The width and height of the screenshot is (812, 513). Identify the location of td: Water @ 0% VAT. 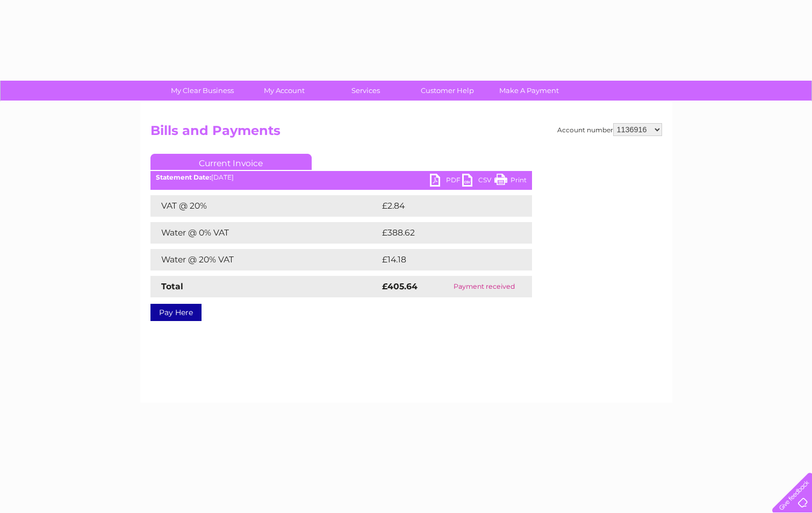
(265, 233).